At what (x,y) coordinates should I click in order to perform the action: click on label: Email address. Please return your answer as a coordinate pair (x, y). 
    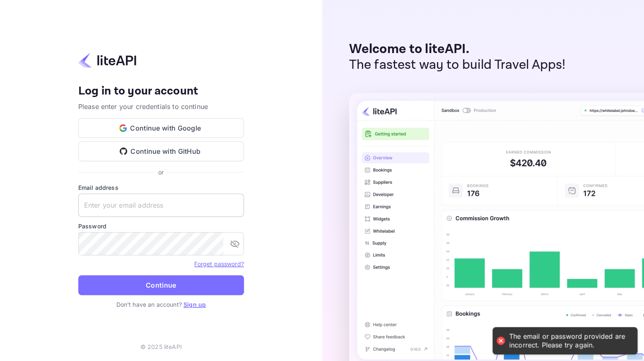
    Looking at the image, I should click on (161, 188).